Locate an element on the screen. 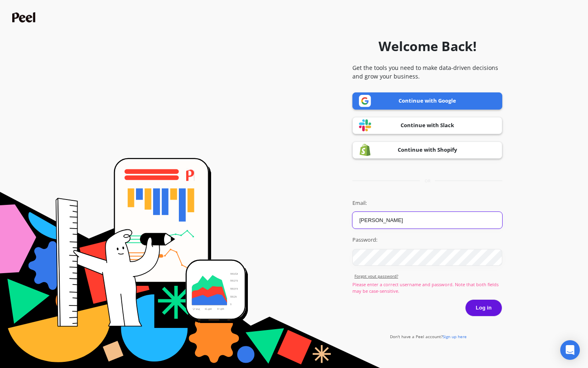 The height and width of the screenshot is (368, 588). p: Get the tools you need to make data-driven decisions and grow your business. is located at coordinates (427, 72).